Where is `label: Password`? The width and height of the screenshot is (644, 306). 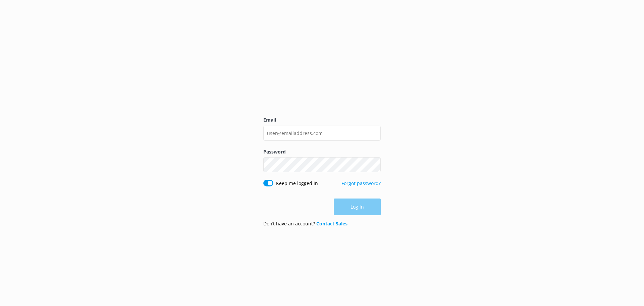 label: Password is located at coordinates (322, 152).